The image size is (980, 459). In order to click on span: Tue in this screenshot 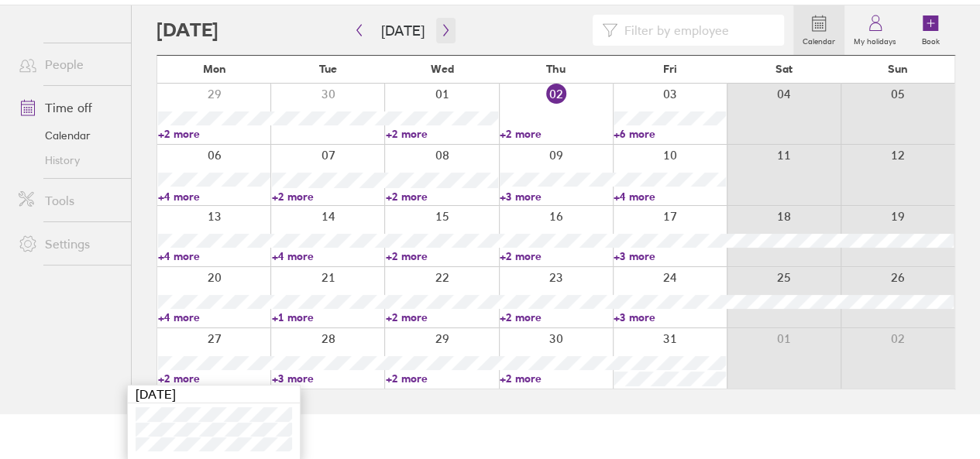, I will do `click(327, 69)`.